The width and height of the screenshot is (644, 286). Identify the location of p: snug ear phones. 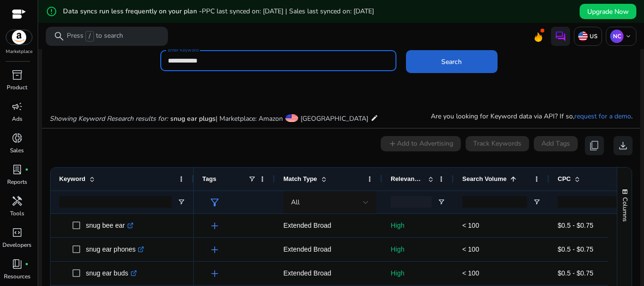
(115, 249).